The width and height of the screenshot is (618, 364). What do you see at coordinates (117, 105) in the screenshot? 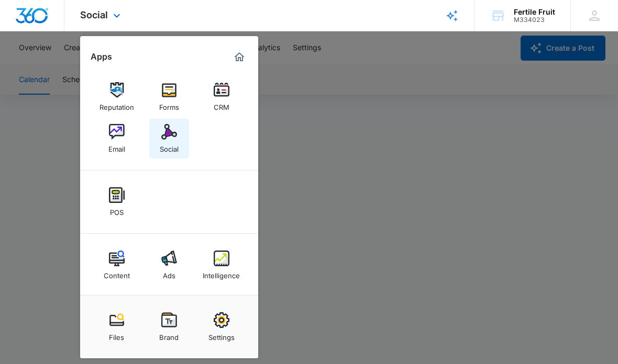
I see `div: Reputation` at bounding box center [117, 105].